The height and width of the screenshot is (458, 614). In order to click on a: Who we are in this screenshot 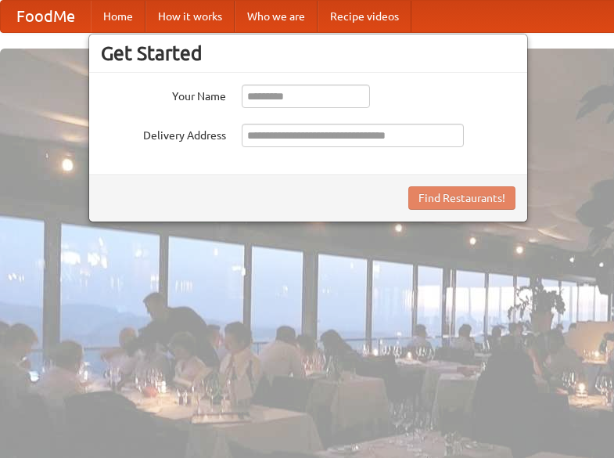, I will do `click(276, 16)`.